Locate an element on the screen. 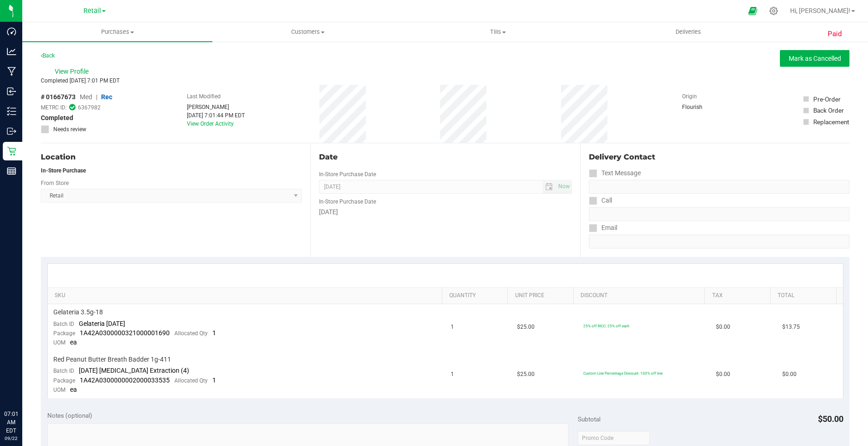 The height and width of the screenshot is (446, 868). div: Back Order is located at coordinates (828, 110).